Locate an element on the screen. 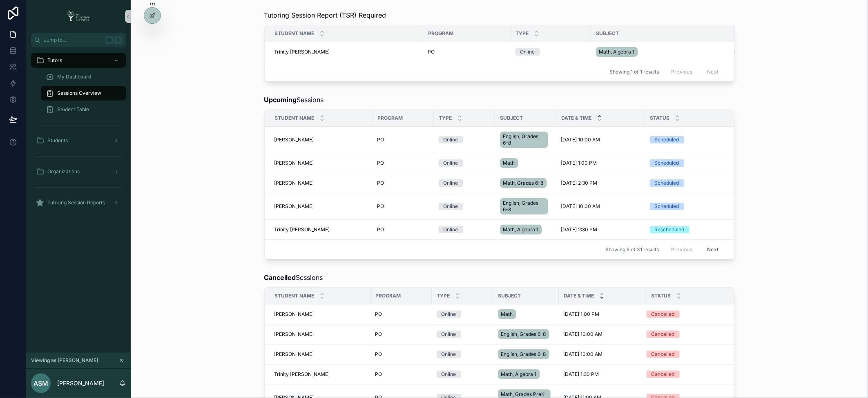 This screenshot has height=398, width=868. div: scrollable content is located at coordinates (79, 134).